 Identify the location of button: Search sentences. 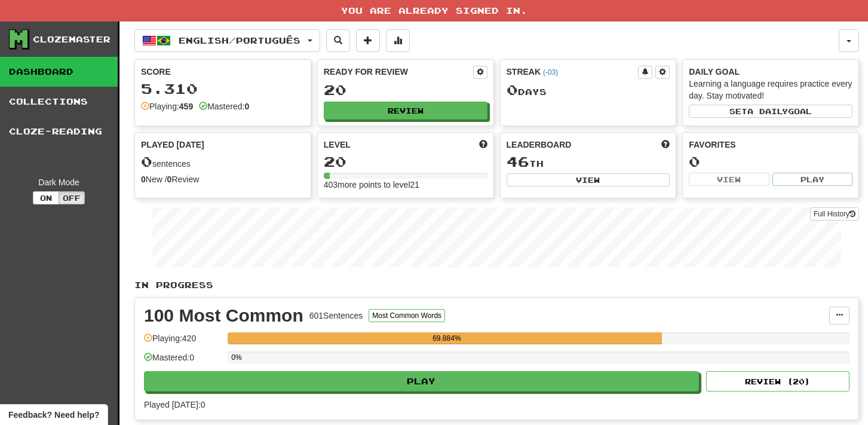
(338, 40).